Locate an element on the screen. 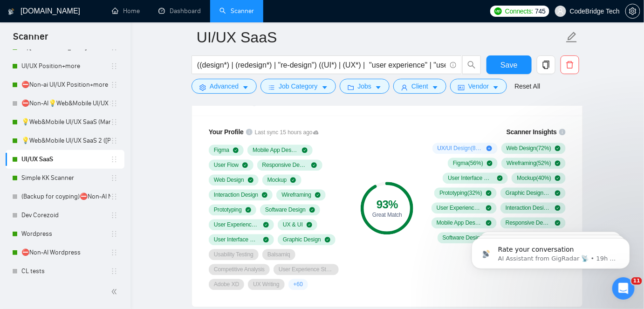 Image resolution: width=644 pixels, height=309 pixels. span: Adobe XD is located at coordinates (227, 284).